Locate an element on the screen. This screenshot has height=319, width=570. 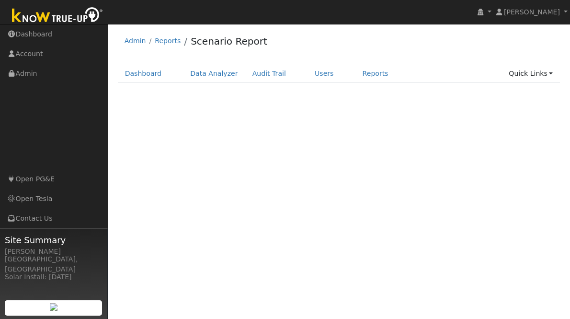
img: Know True-Up is located at coordinates (57, 16).